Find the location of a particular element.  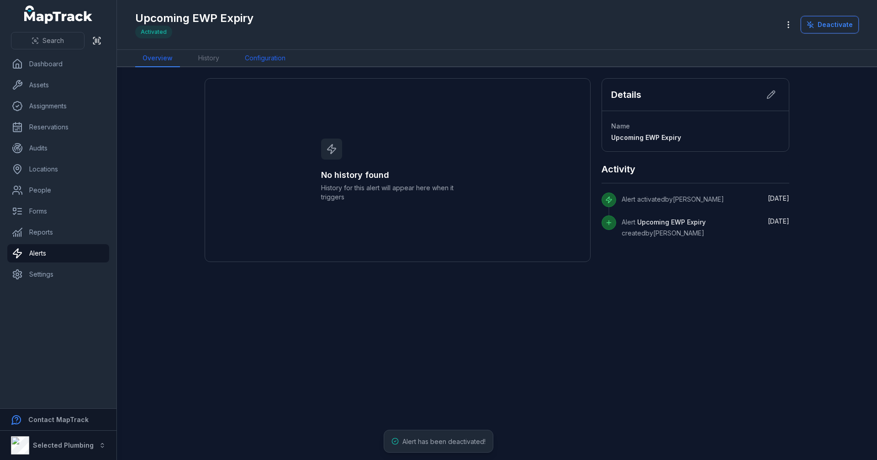

a: Assets is located at coordinates (58, 85).